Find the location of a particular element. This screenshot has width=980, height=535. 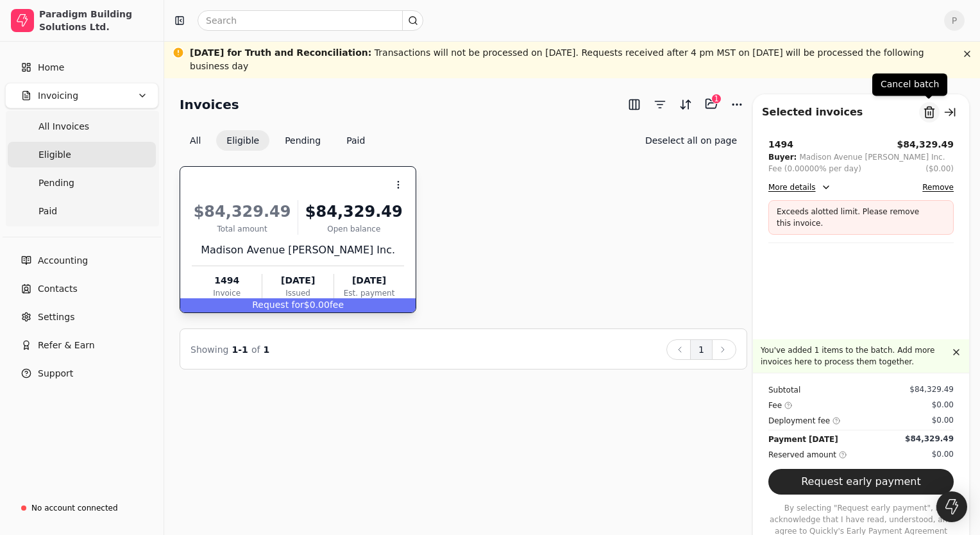

a: Paid is located at coordinates (82, 211).